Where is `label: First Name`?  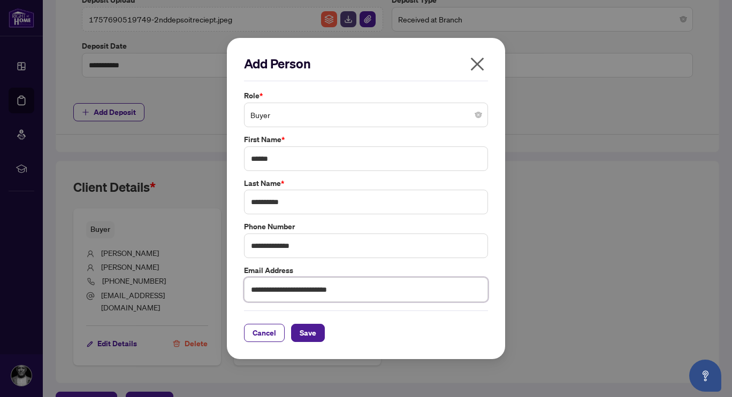
label: First Name is located at coordinates (366, 140).